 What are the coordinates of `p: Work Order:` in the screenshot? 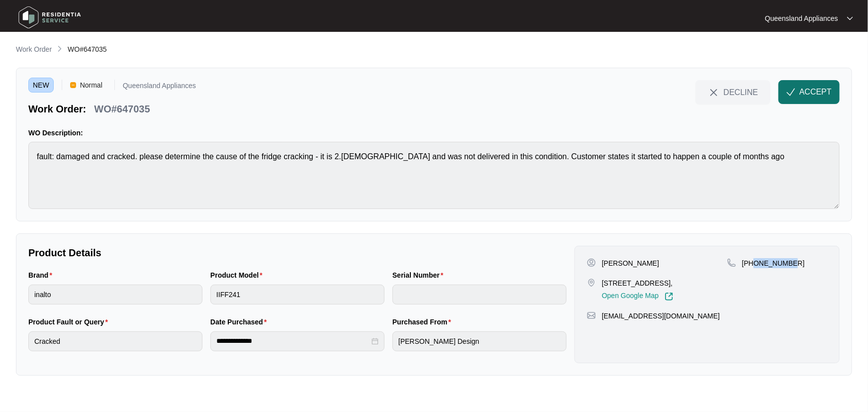 It's located at (57, 109).